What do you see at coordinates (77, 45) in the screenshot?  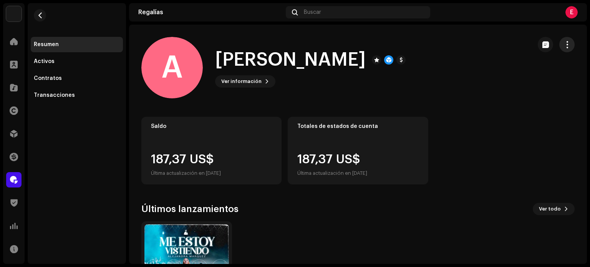 I see `re-m-nav-item: Resumen` at bounding box center [77, 45].